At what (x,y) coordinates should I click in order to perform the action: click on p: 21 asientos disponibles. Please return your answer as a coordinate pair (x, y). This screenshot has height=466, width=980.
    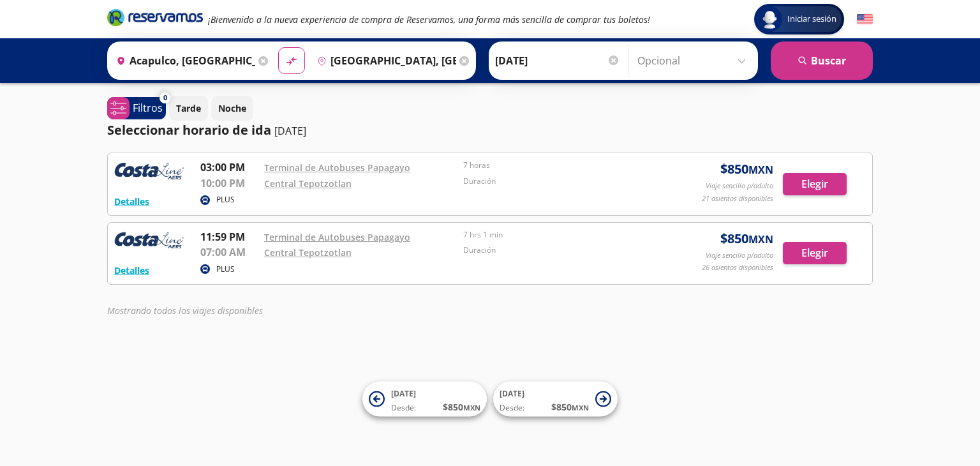
    Looking at the image, I should click on (738, 199).